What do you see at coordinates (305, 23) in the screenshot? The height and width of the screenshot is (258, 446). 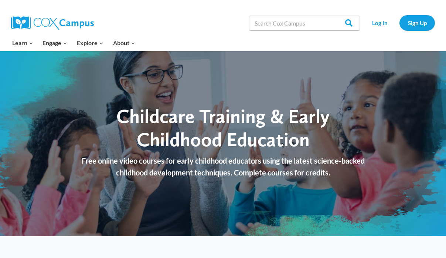 I see `input: Search Cox Campus` at bounding box center [305, 23].